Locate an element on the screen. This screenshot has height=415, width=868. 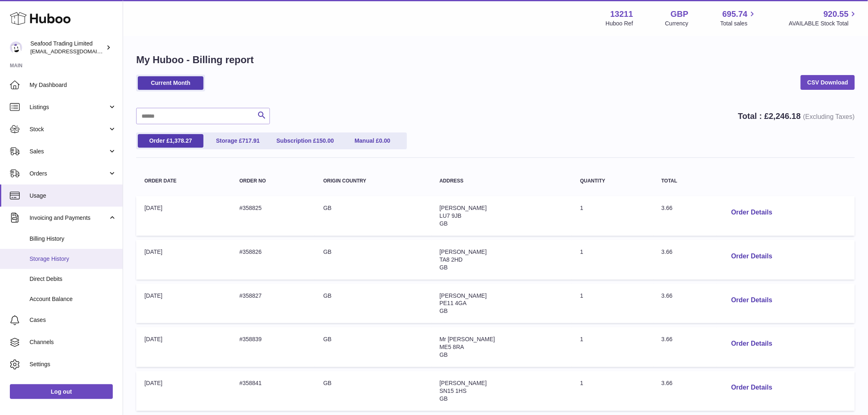
a: Storage £717.91 is located at coordinates (238, 140).